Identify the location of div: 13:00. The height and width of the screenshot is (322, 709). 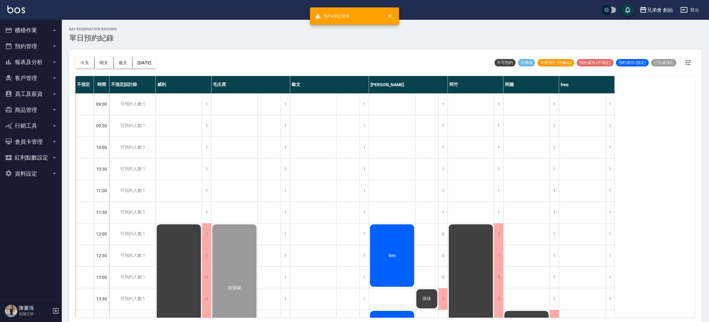
(102, 277).